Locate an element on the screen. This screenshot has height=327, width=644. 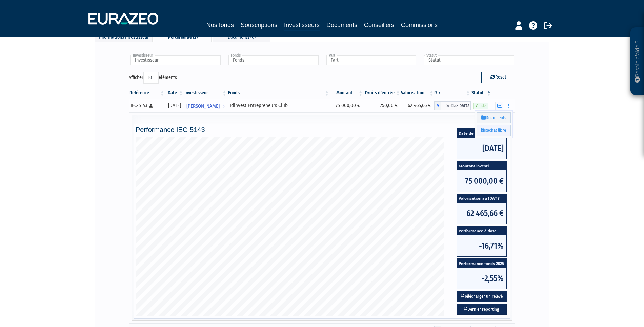
select: Afficheréléments is located at coordinates (151, 78).